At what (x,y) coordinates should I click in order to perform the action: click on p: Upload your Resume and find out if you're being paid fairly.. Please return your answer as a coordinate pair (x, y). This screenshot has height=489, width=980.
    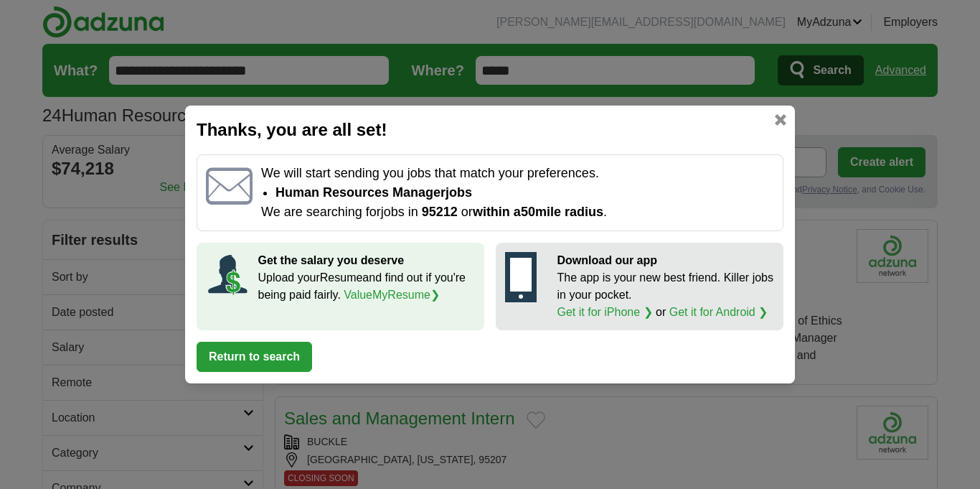
    Looking at the image, I should click on (367, 286).